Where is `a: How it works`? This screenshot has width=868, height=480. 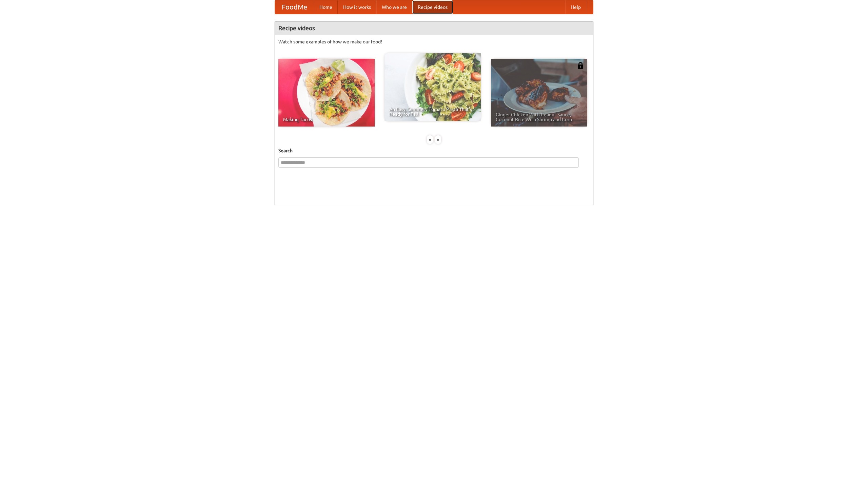 a: How it works is located at coordinates (357, 7).